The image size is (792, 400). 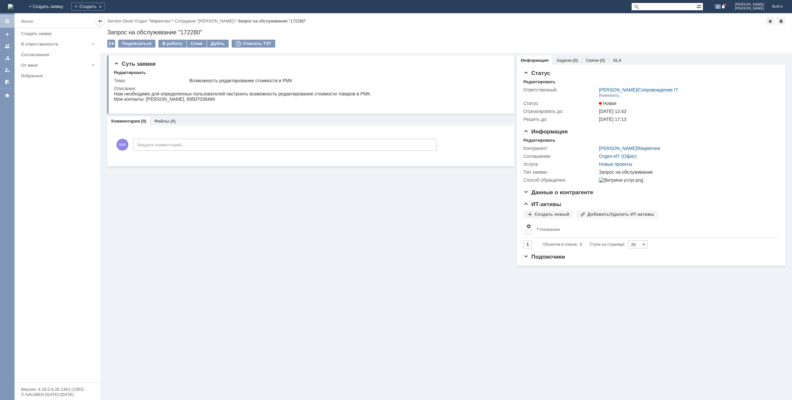 What do you see at coordinates (560, 244) in the screenshot?
I see `span: Объектов в списке:` at bounding box center [560, 244].